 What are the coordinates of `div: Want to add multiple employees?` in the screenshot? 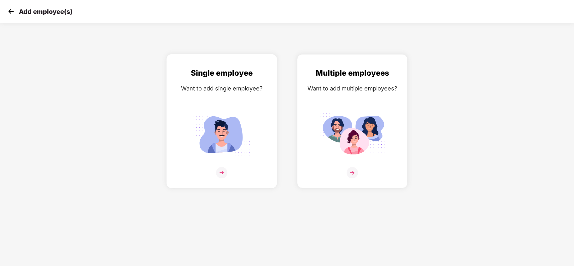 It's located at (353, 88).